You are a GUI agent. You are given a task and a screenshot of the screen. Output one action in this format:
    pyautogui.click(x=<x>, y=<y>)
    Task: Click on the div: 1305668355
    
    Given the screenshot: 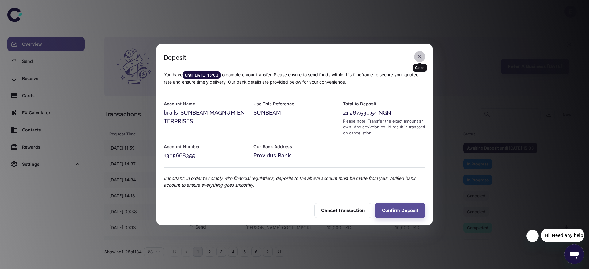 What is the action you would take?
    pyautogui.click(x=205, y=156)
    